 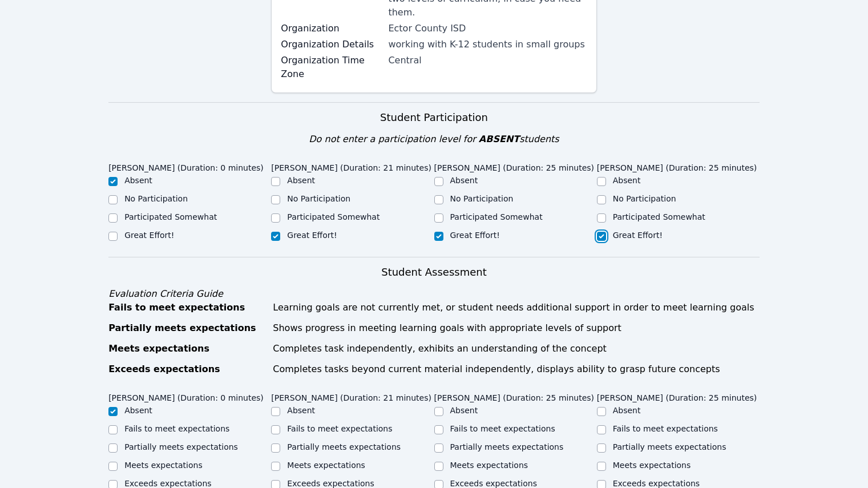 I want to click on label: Organization, so click(x=331, y=29).